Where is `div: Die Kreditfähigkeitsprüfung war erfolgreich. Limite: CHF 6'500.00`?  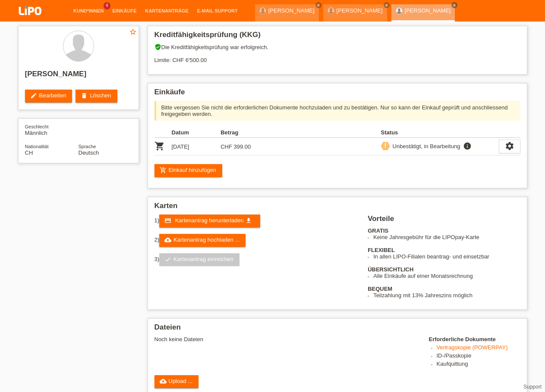
div: Die Kreditfähigkeitsprüfung war erfolgreich. Limite: CHF 6'500.00 is located at coordinates (337, 56).